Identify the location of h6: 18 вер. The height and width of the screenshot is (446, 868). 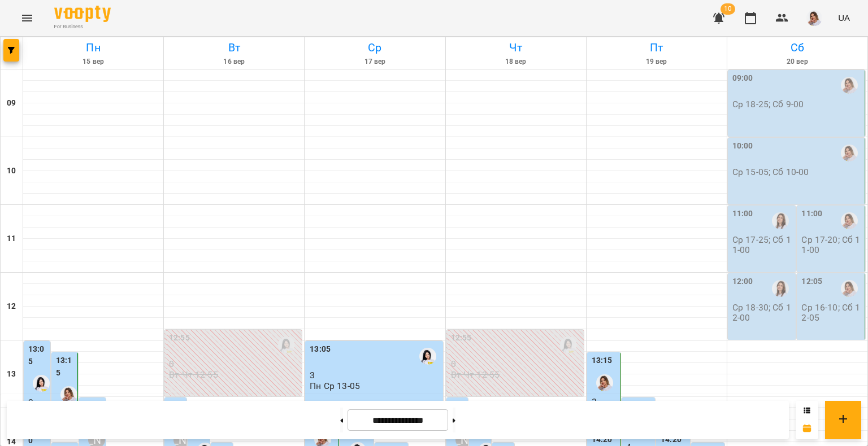
(516, 61).